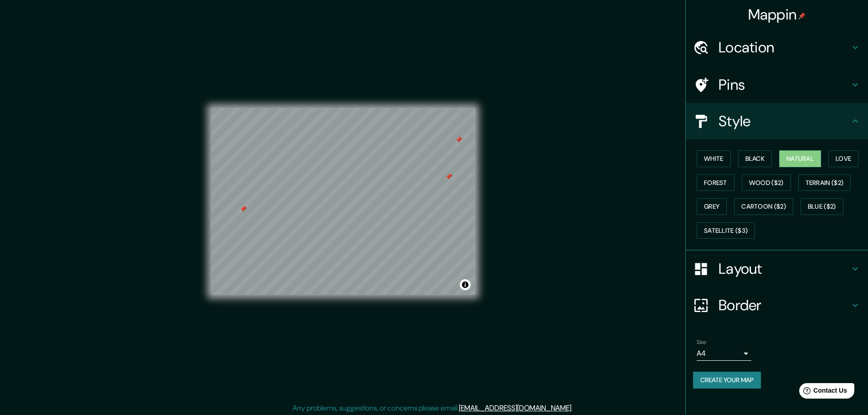  I want to click on h4: Border, so click(784, 305).